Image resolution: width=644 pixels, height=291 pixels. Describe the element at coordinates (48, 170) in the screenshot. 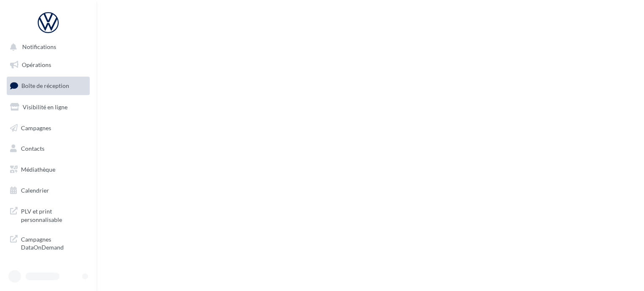

I see `a: Médiathèque` at that location.